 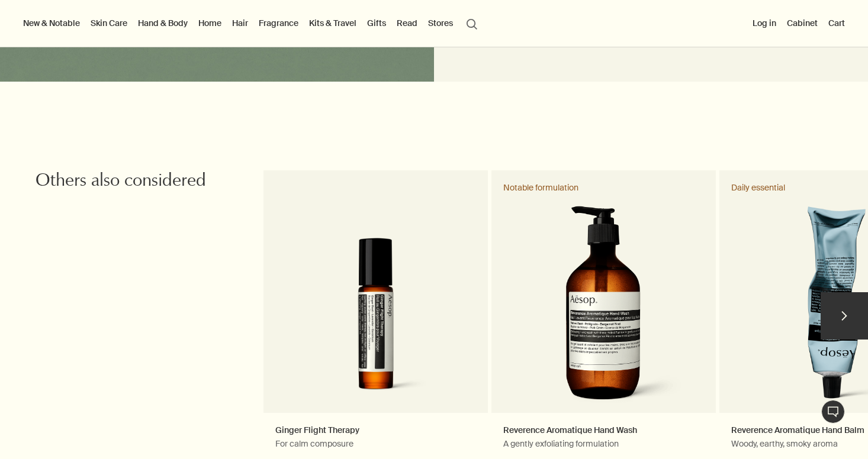 What do you see at coordinates (278, 23) in the screenshot?
I see `a: Fragrance` at bounding box center [278, 23].